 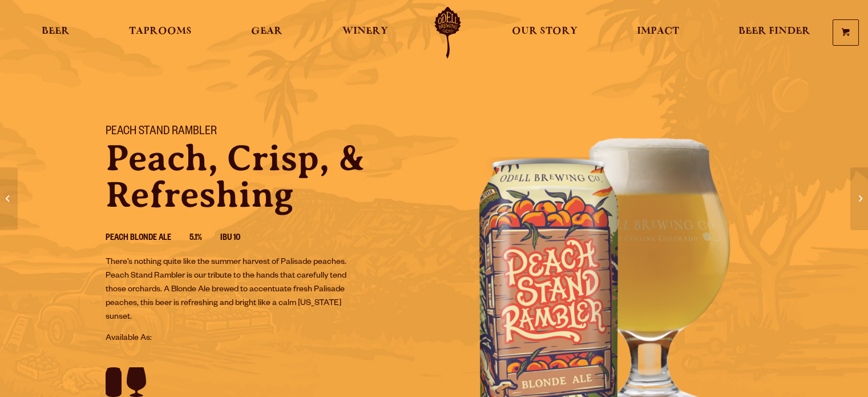 I want to click on a: Beer, so click(x=55, y=32).